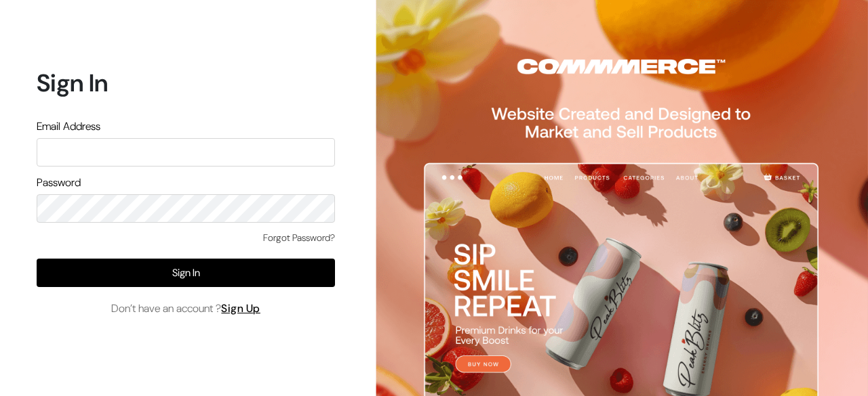  Describe the element at coordinates (299, 238) in the screenshot. I see `a: Forgot Password?` at that location.